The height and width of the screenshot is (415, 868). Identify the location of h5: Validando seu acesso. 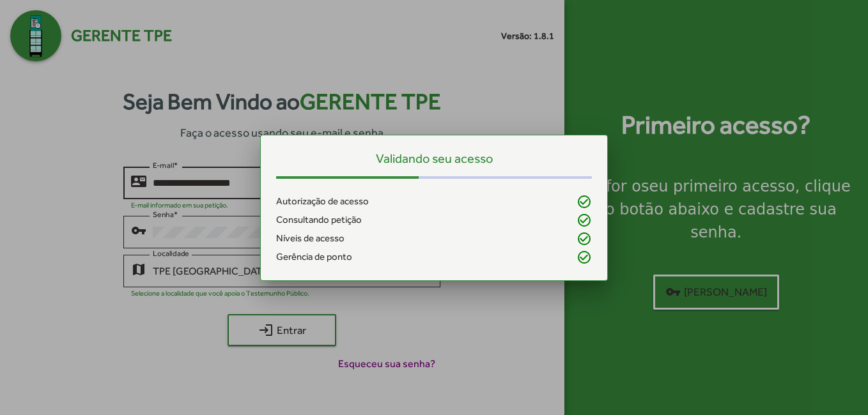
(433, 159).